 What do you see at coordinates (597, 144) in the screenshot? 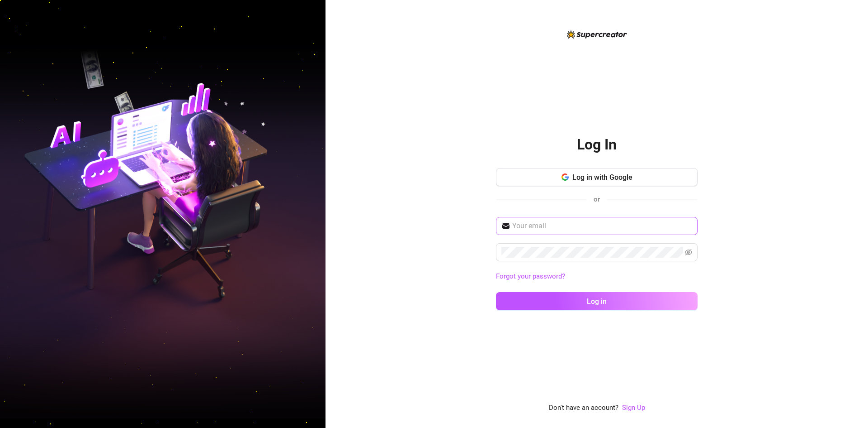
I see `h2: Log In` at bounding box center [597, 144].